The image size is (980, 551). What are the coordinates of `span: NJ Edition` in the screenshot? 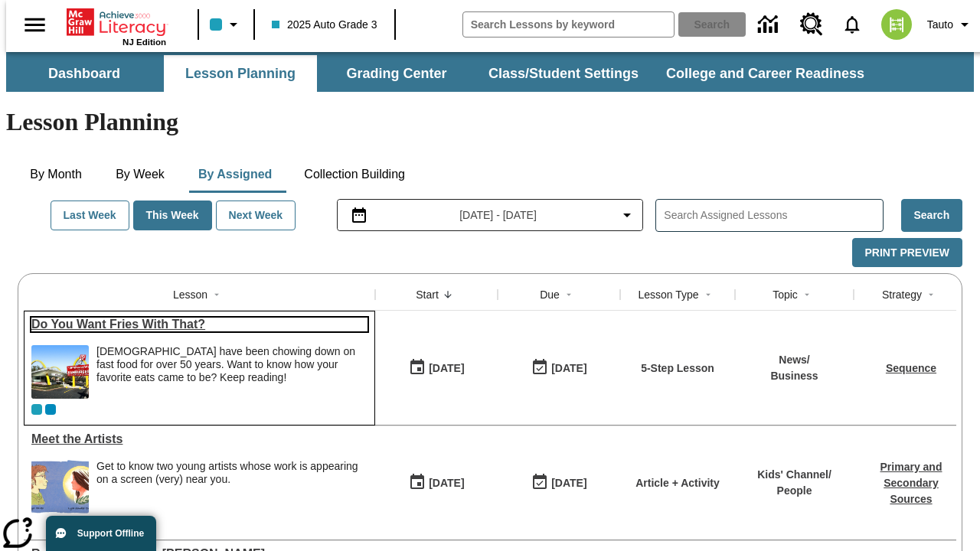 It's located at (144, 42).